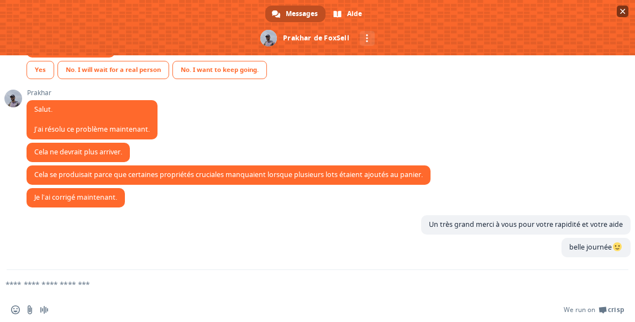 This screenshot has width=635, height=322. What do you see at coordinates (30, 310) in the screenshot?
I see `span: Envoyer un fichier` at bounding box center [30, 310].